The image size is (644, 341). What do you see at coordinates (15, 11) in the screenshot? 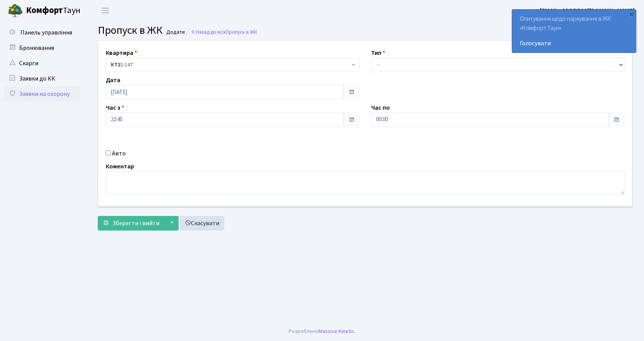
I see `img: logo.png` at bounding box center [15, 11].